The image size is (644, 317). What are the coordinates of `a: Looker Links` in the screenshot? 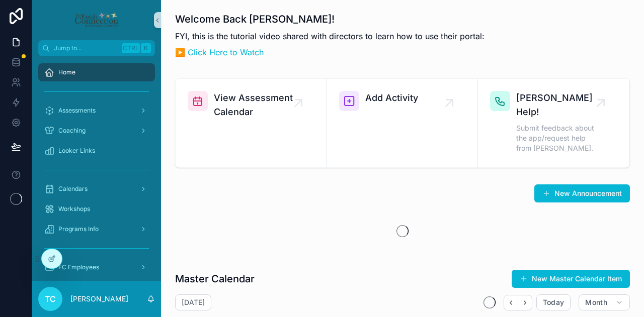 It's located at (96, 151).